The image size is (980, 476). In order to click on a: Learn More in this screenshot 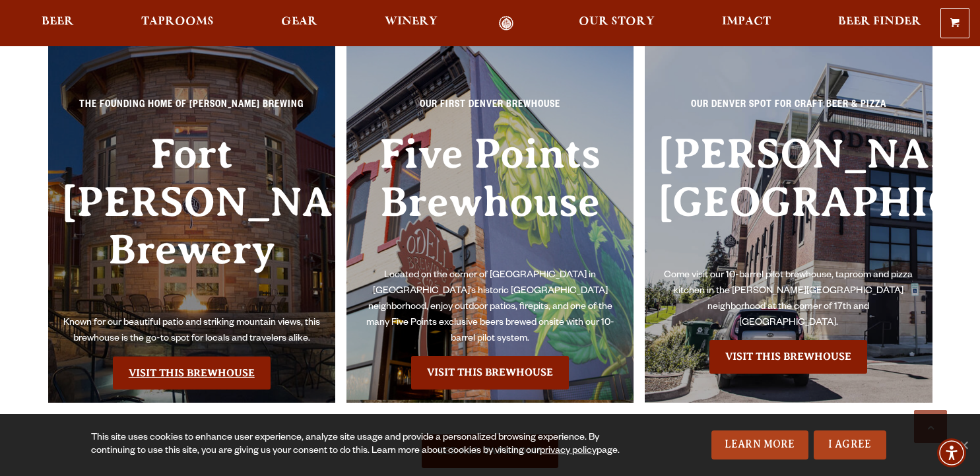, I will do `click(759, 445)`.